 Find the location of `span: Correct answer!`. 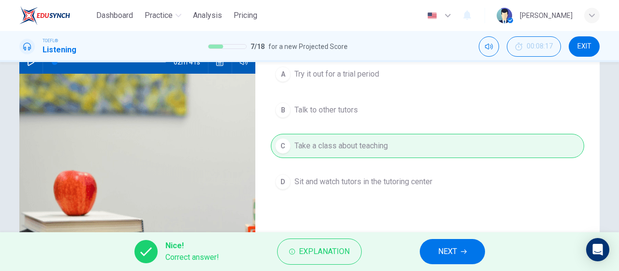

span: Correct answer! is located at coordinates (192, 257).